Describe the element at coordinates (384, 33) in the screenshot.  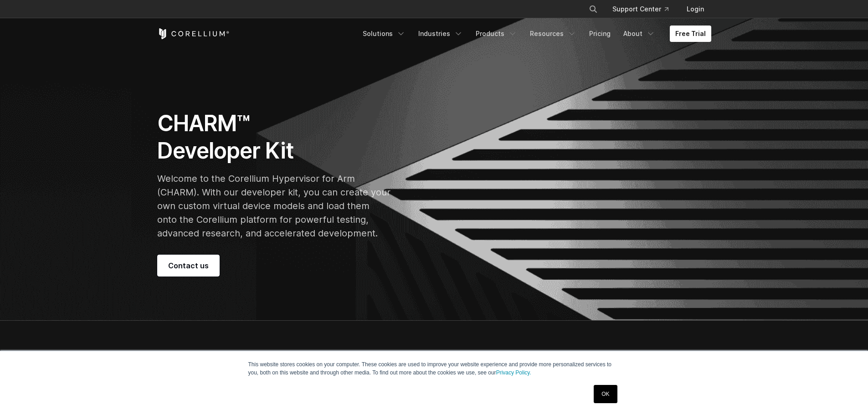
I see `a: Solutions` at that location.